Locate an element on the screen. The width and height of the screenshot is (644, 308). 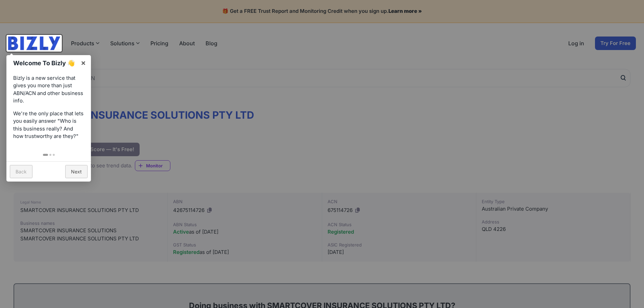
h1: Welcome To Bizly 👋 is located at coordinates (45, 63).